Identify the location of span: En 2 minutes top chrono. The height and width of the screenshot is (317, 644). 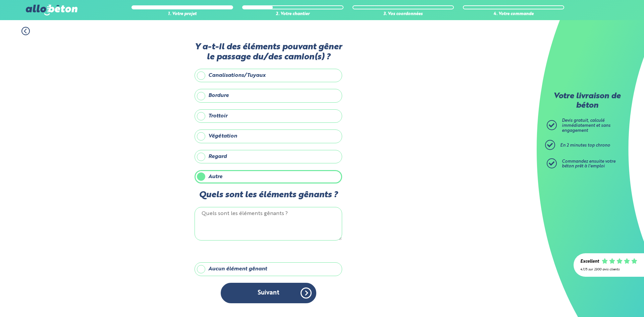
(585, 145).